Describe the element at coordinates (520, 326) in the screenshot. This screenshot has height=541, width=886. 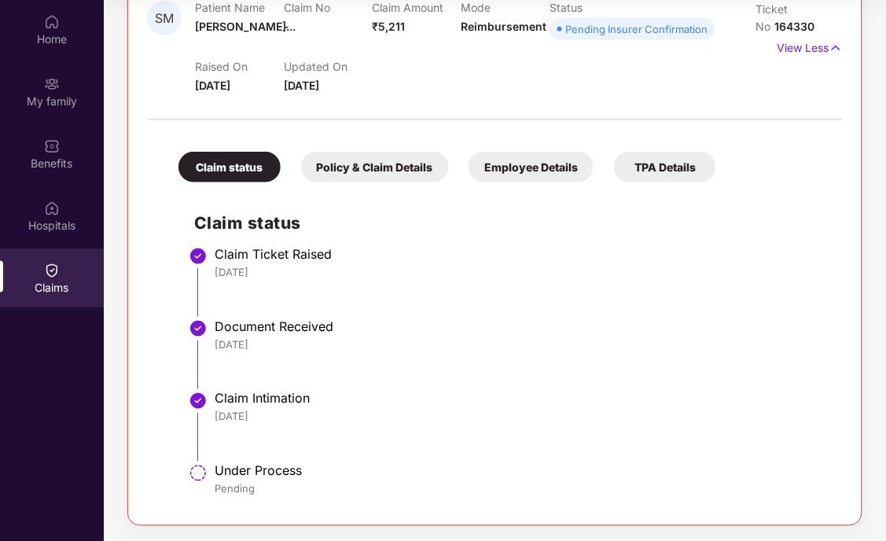
I see `div: Document Received` at that location.